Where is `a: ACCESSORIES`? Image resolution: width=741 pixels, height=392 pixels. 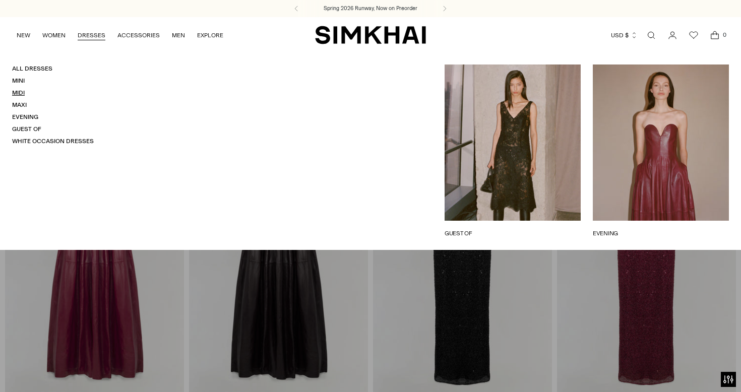
a: ACCESSORIES is located at coordinates (139, 35).